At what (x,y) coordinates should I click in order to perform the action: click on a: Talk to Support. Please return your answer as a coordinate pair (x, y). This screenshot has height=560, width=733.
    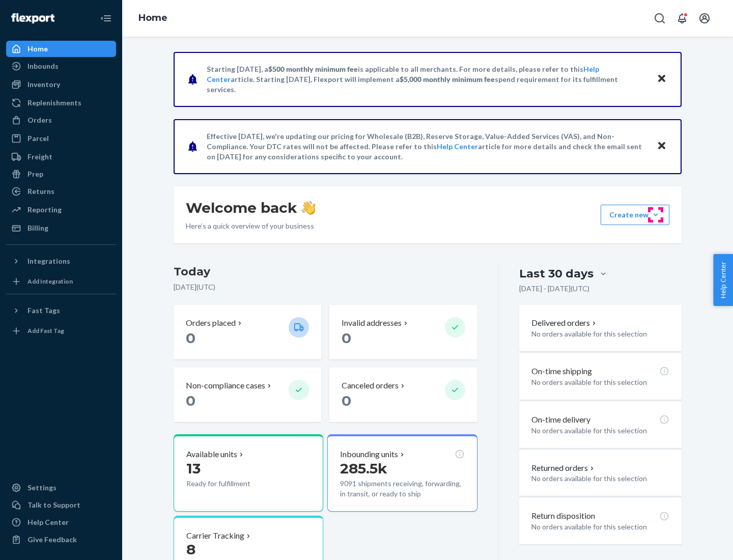
    Looking at the image, I should click on (61, 504).